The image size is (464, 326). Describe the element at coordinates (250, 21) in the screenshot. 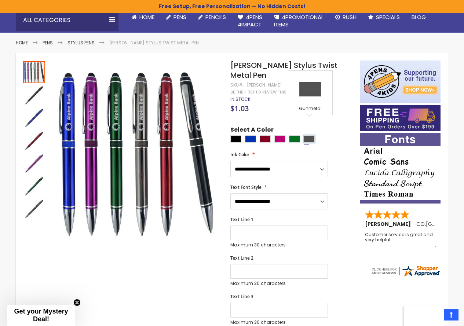

I see `a: 4Pens4impact` at that location.